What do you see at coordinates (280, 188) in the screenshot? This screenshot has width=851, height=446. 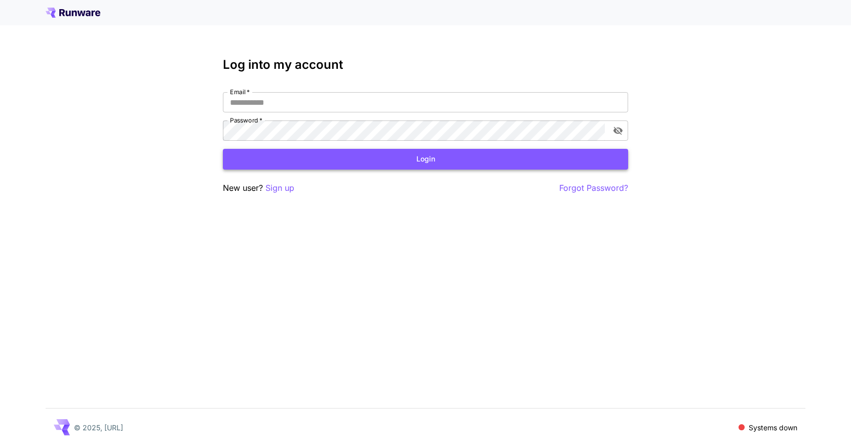 I see `button: Sign up` at bounding box center [280, 188].